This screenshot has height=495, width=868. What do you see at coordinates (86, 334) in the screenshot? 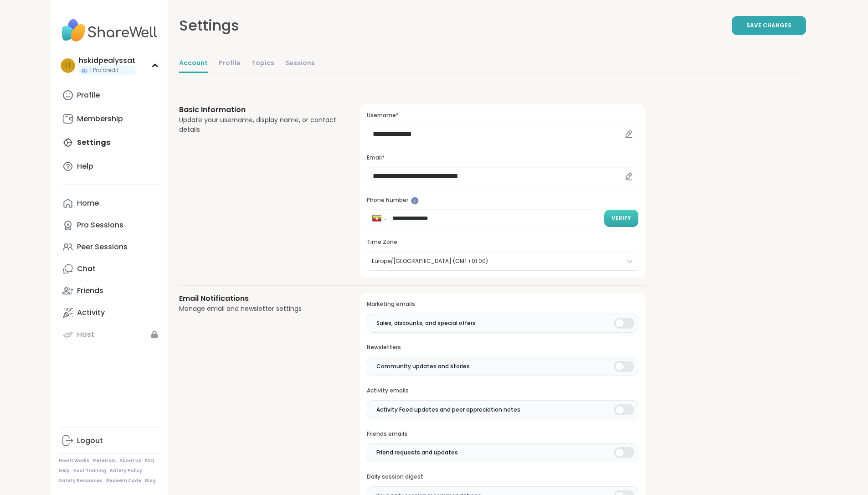
I see `div: Host` at bounding box center [86, 334].